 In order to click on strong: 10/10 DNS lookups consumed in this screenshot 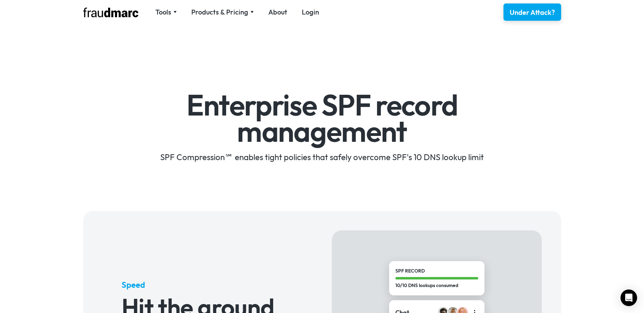, I will do `click(427, 285)`.